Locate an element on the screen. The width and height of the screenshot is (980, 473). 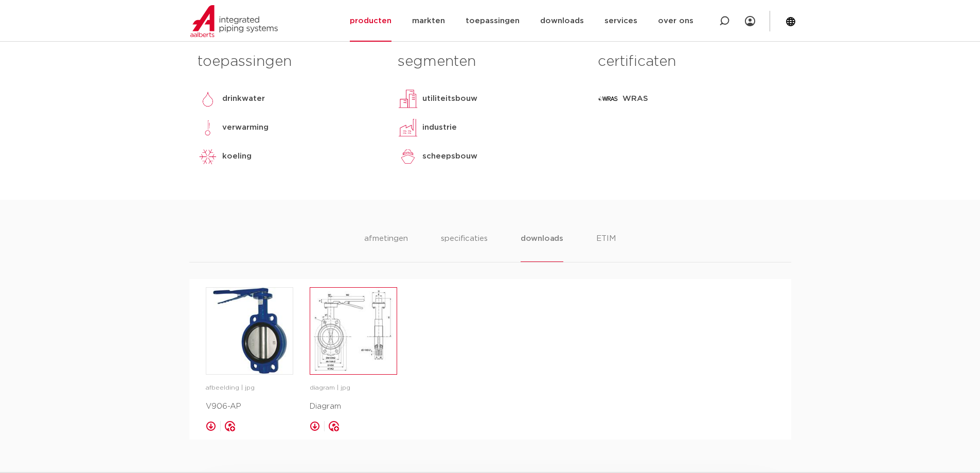
p: koeling is located at coordinates (237, 157).